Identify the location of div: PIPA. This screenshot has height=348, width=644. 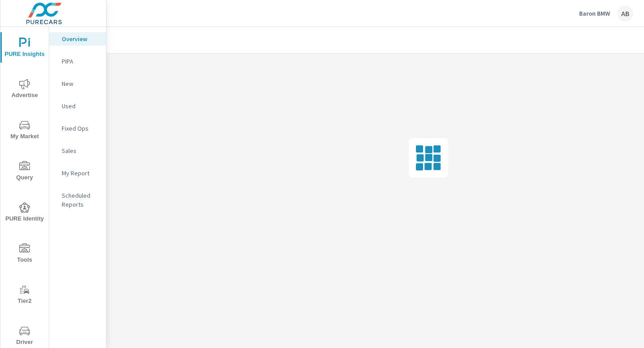
(77, 61).